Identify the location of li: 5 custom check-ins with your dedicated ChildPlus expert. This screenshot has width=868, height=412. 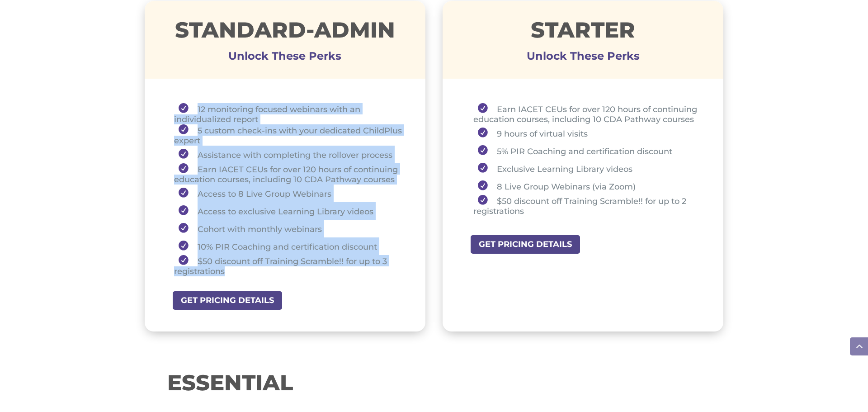
(288, 135).